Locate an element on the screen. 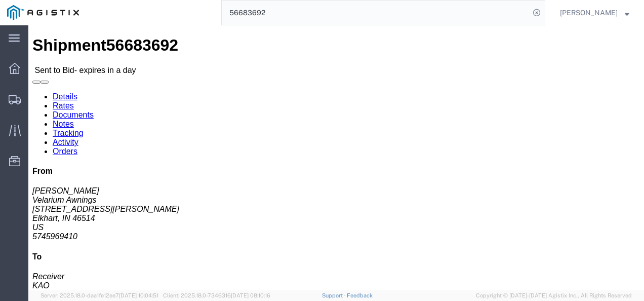 The height and width of the screenshot is (301, 644). span: Nathan Seeley is located at coordinates (589, 12).